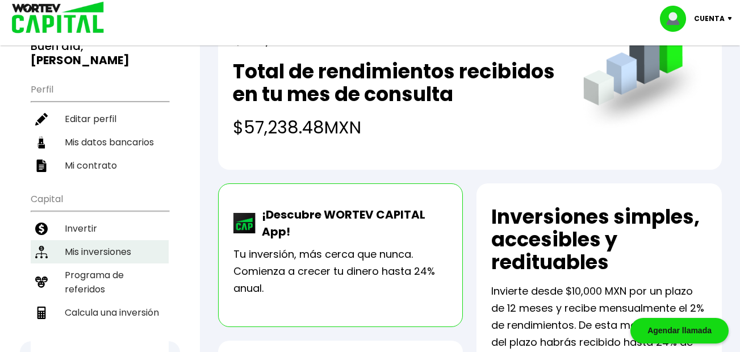  Describe the element at coordinates (99, 228) in the screenshot. I see `li: Invertir` at that location.